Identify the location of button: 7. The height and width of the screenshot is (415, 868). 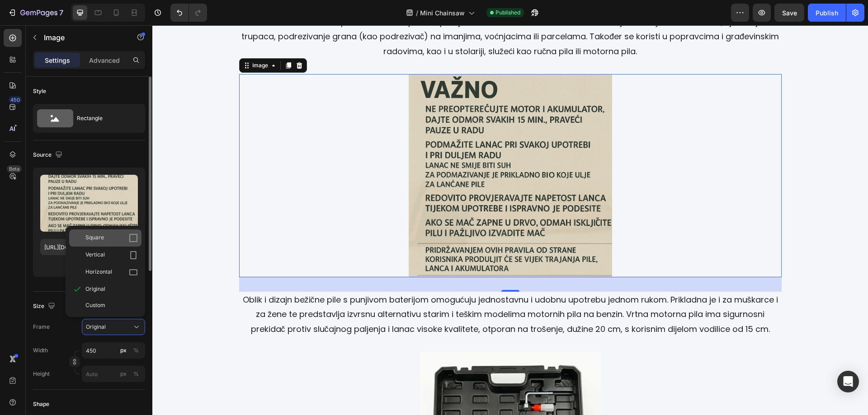
(36, 13).